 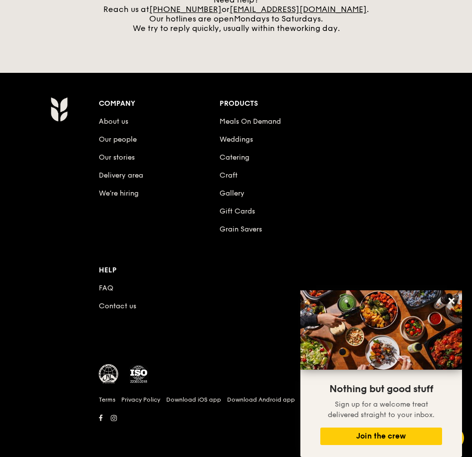 I want to click on a: About us, so click(x=113, y=121).